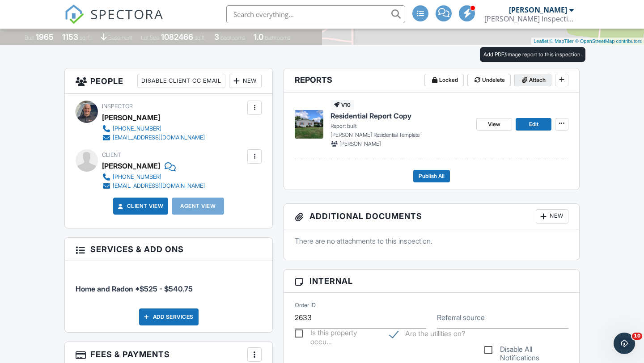  What do you see at coordinates (74, 14) in the screenshot?
I see `img: The Best Home Inspection Software - Spectora` at bounding box center [74, 14].